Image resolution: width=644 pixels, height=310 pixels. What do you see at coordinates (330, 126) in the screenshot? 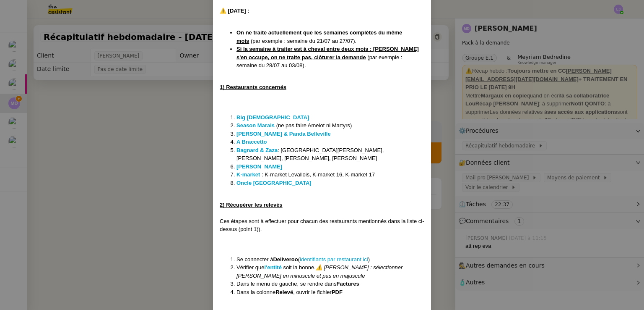
I see `li: (ne pas faire Amelot ni Martyrs)` at bounding box center [330, 126].